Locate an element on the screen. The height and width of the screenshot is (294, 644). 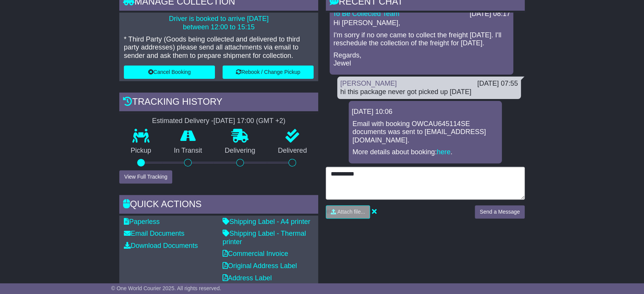
button: View Full Tracking is located at coordinates (146, 177).